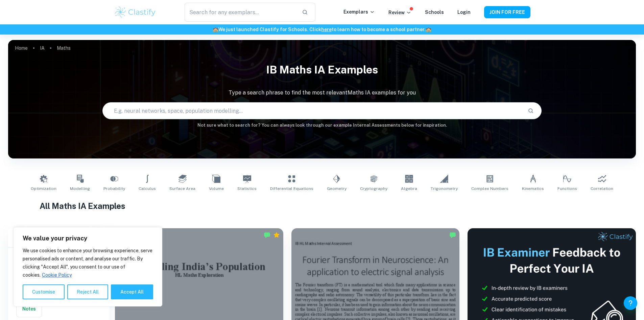  Describe the element at coordinates (532, 189) in the screenshot. I see `span: Kinematics` at that location.